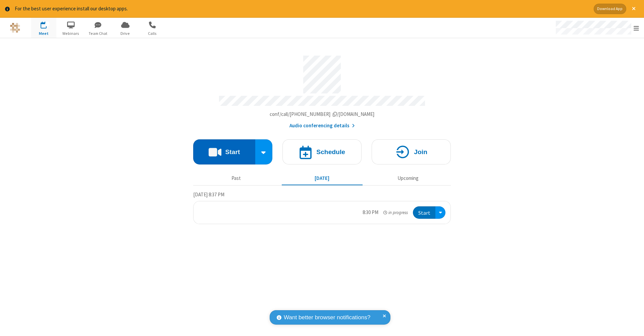 This screenshot has height=336, width=644. Describe the element at coordinates (43, 33) in the screenshot. I see `span: Meet` at that location.